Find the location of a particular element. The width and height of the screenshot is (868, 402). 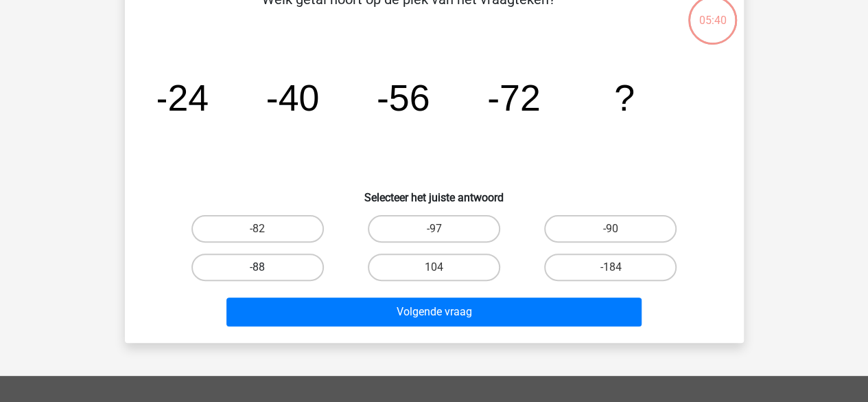

label: -97 is located at coordinates (434, 229).